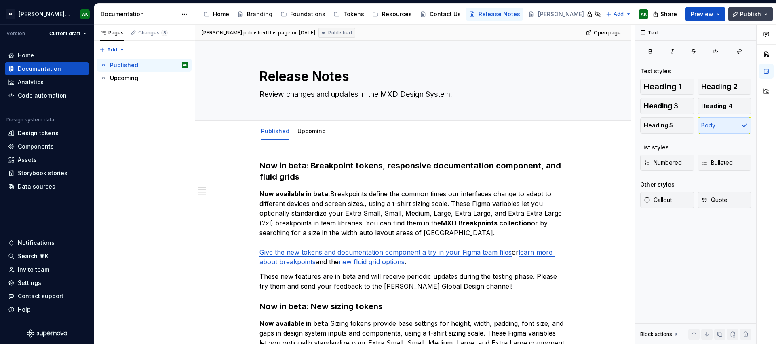 The width and height of the screenshot is (776, 344). What do you see at coordinates (719, 86) in the screenshot?
I see `span: Heading 2` at bounding box center [719, 86].